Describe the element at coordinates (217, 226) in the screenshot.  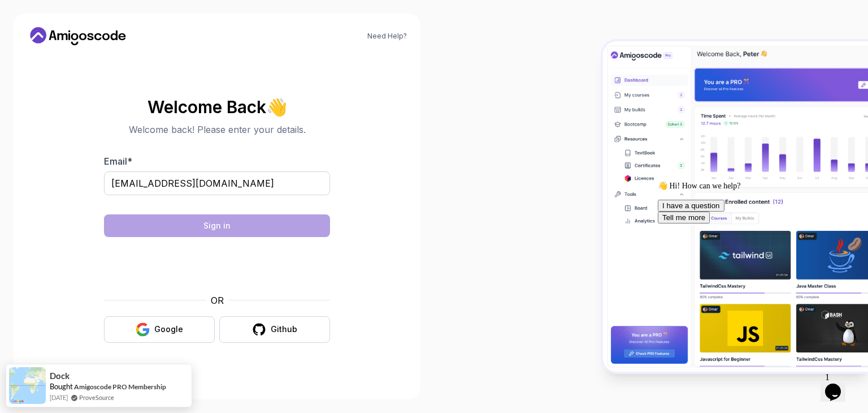
I see `button: Sign in` at that location.